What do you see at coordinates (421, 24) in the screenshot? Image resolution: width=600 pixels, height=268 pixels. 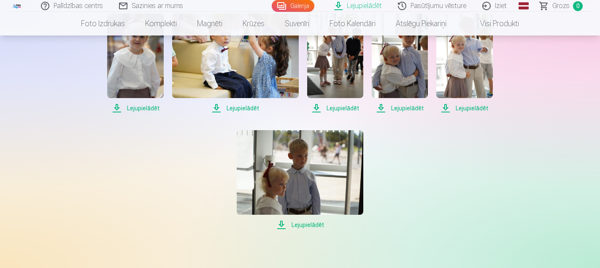 I see `a: Atslēgu piekariņi` at bounding box center [421, 24].